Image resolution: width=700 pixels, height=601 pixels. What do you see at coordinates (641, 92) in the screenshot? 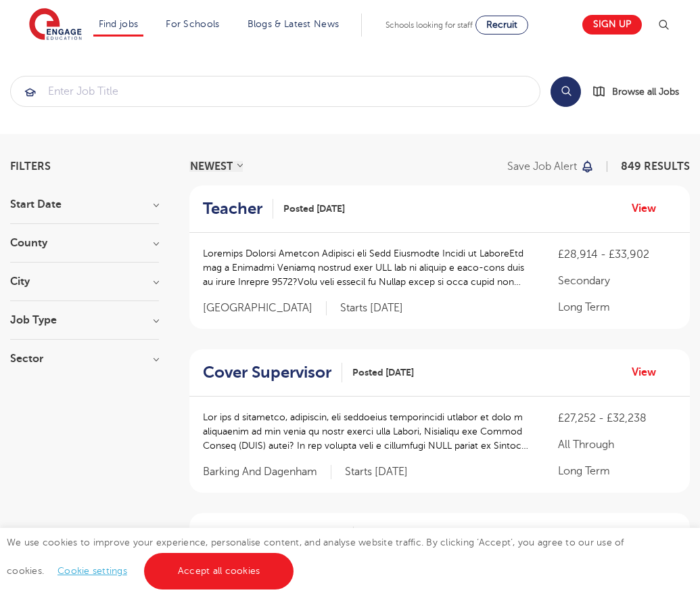
I see `a: Browse all Jobs` at bounding box center [641, 92].